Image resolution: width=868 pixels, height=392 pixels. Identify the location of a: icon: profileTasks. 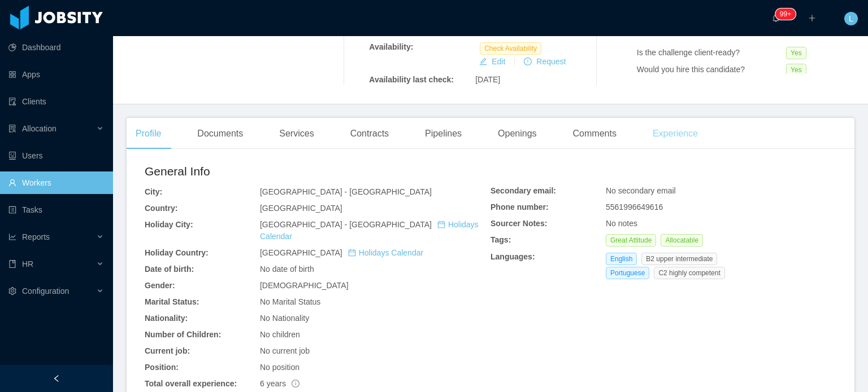
(56, 210).